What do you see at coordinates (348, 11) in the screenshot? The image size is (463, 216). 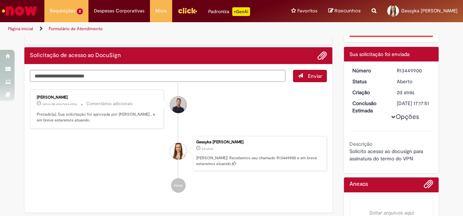 I see `span: Rascunhos` at bounding box center [348, 11].